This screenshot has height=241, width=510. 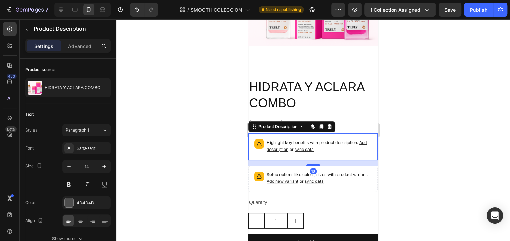 What do you see at coordinates (29, 107) in the screenshot?
I see `div: Product Description` at bounding box center [29, 107].